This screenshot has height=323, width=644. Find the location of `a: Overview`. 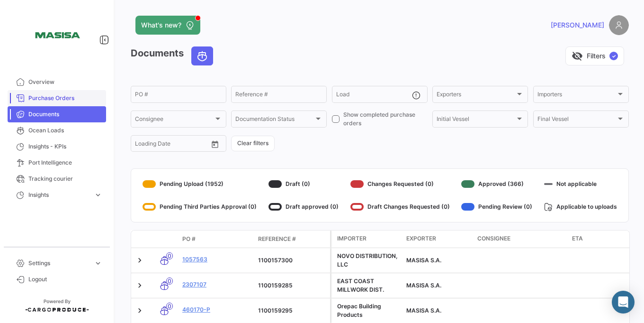

a: Overview is located at coordinates (57, 82).